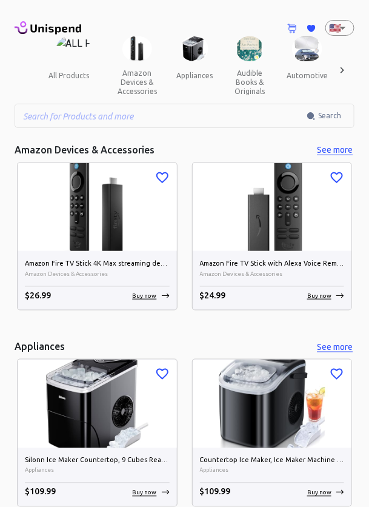 The width and height of the screenshot is (369, 507). What do you see at coordinates (272, 264) in the screenshot?
I see `h6: Amazon Fire TV Stick with Alexa Voice Remote (includes TV controls), free &amp; live TV without c...` at bounding box center [272, 264].